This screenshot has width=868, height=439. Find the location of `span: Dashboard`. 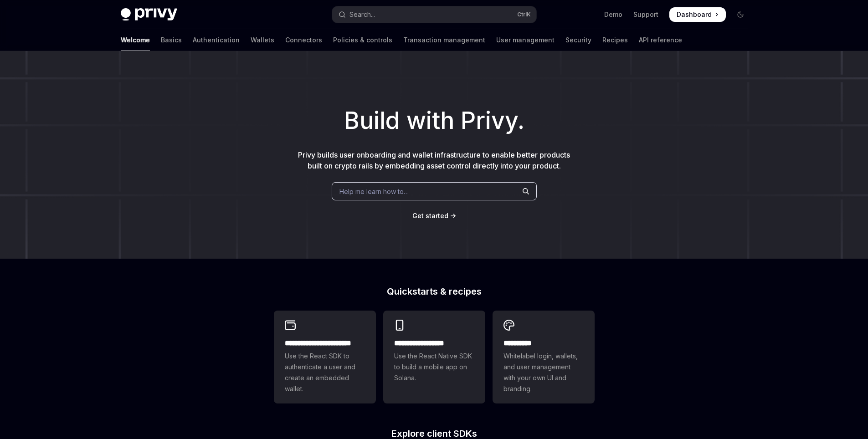

span: Dashboard is located at coordinates (694, 14).